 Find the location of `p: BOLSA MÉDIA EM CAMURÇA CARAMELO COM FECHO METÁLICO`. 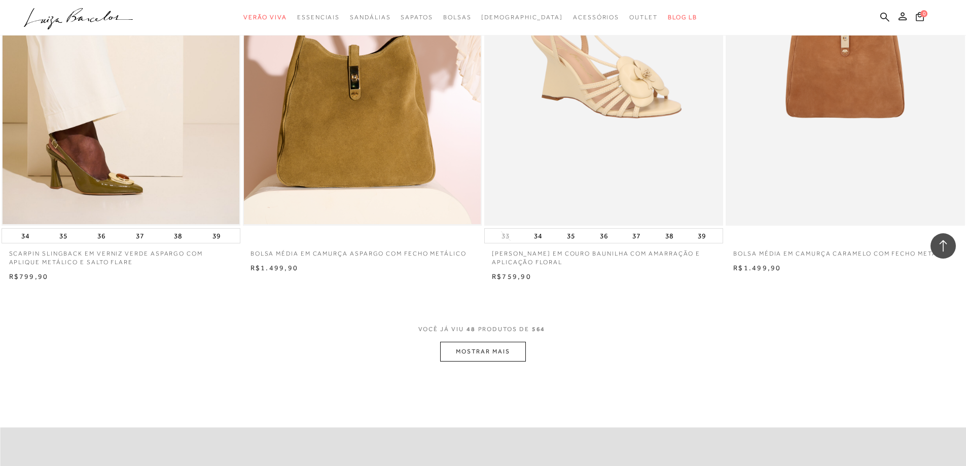

p: BOLSA MÉDIA EM CAMURÇA CARAMELO COM FECHO METÁLICO is located at coordinates (845, 251).